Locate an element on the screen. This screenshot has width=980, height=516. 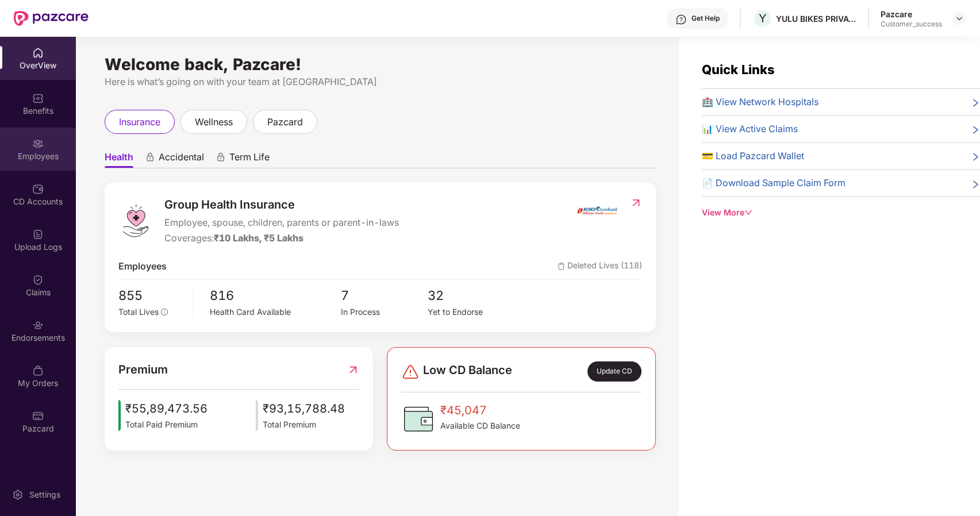
span: 7 is located at coordinates (384, 295).